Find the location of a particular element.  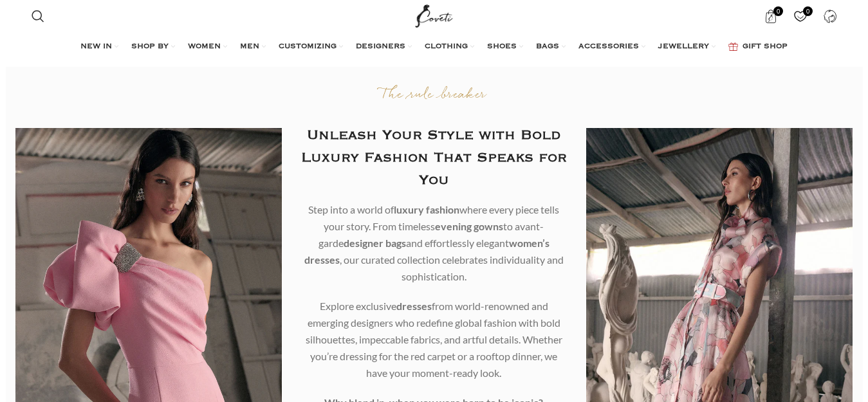

span: SHOES is located at coordinates (502, 47).